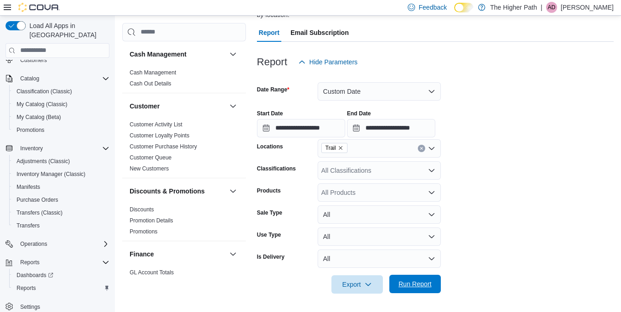 Image resolution: width=621 pixels, height=312 pixels. What do you see at coordinates (269, 235) in the screenshot?
I see `label: Use Type` at bounding box center [269, 235].